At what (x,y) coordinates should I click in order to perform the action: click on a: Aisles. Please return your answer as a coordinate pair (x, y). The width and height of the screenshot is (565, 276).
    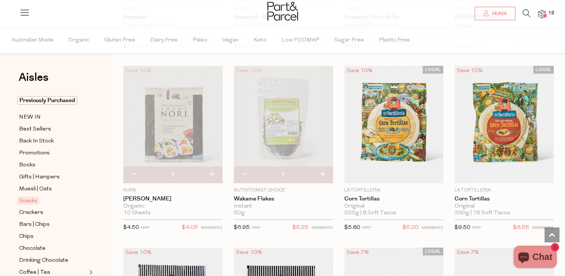
    Looking at the image, I should click on (34, 81).